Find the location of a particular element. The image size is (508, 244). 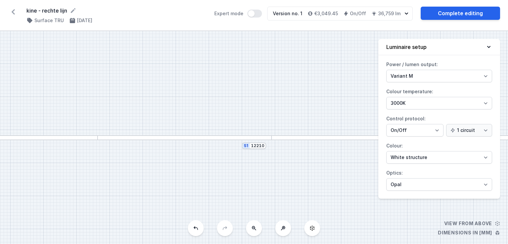

form: kine - rechte lijn is located at coordinates (116, 11).